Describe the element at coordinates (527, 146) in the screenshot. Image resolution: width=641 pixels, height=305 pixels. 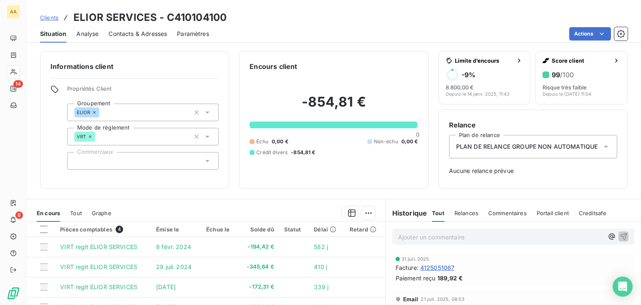
I see `span: PLAN DE RELANCE GROUPE NON AUTOMATIQUE` at that location.